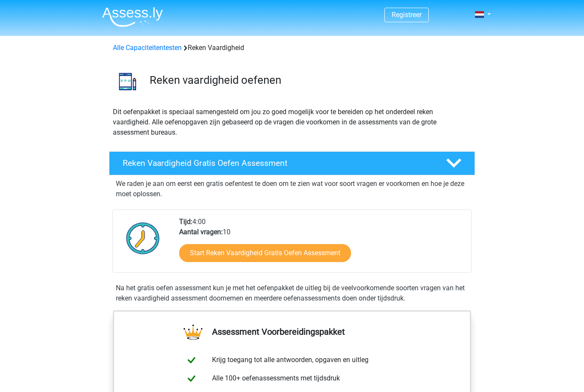 This screenshot has height=392, width=584. What do you see at coordinates (185, 221) in the screenshot?
I see `b: Tijd:` at bounding box center [185, 221].